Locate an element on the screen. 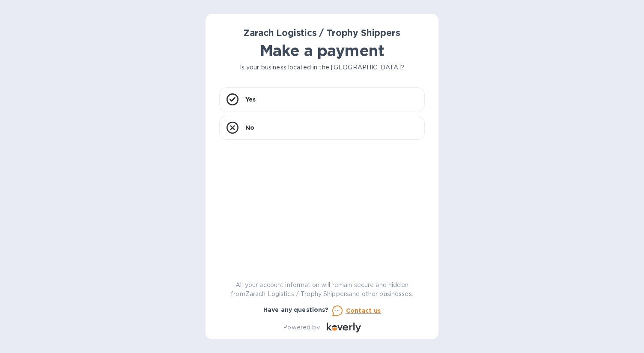  p: Yes is located at coordinates (250, 99).